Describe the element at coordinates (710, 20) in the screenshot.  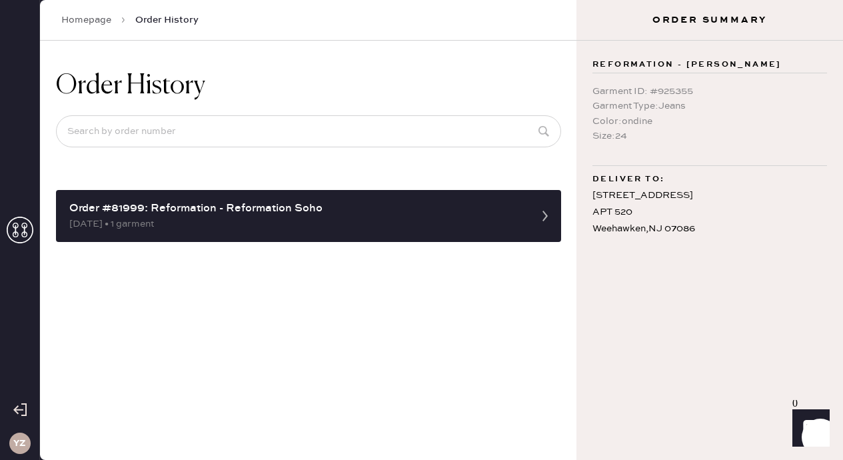
I see `h3: Order Summary` at that location.